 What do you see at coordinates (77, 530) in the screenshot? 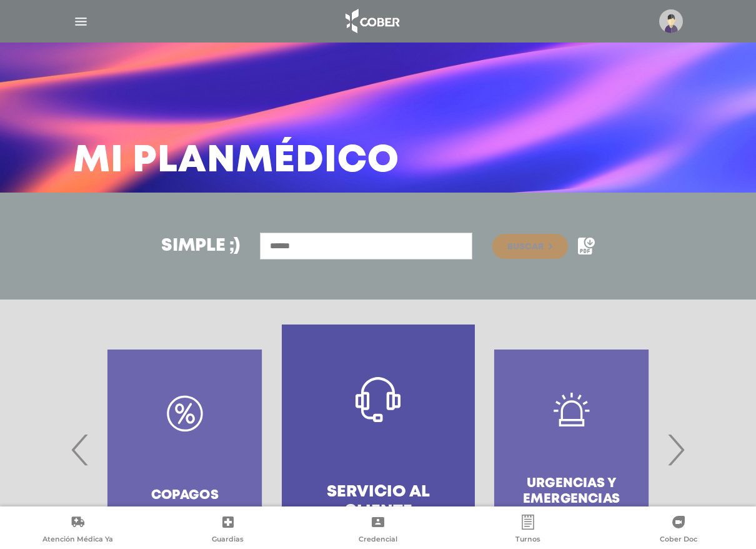
I see `a: Atención Médica Ya` at bounding box center [77, 530].